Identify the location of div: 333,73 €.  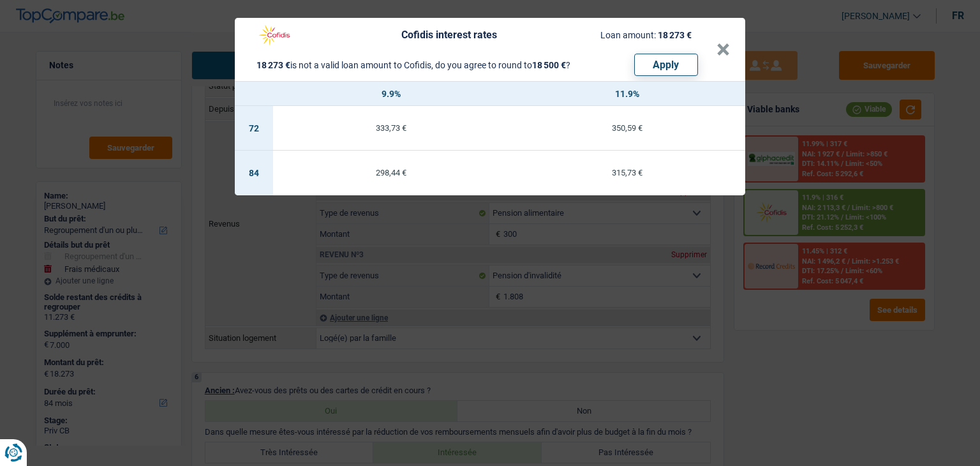
(391, 128).